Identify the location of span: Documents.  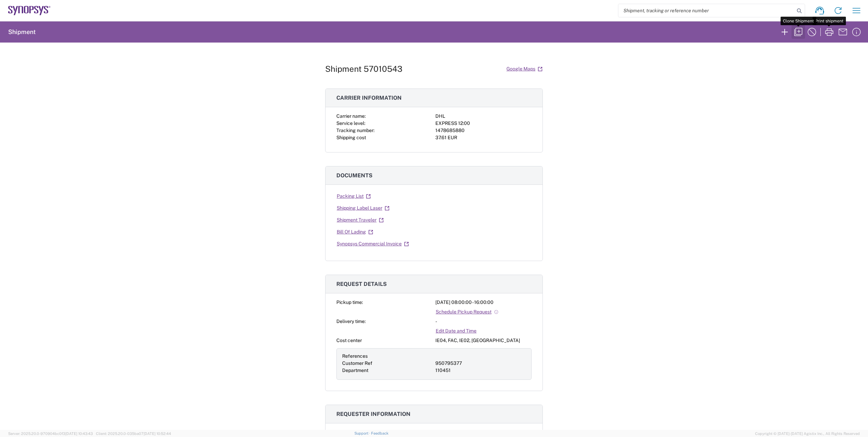
(354, 175).